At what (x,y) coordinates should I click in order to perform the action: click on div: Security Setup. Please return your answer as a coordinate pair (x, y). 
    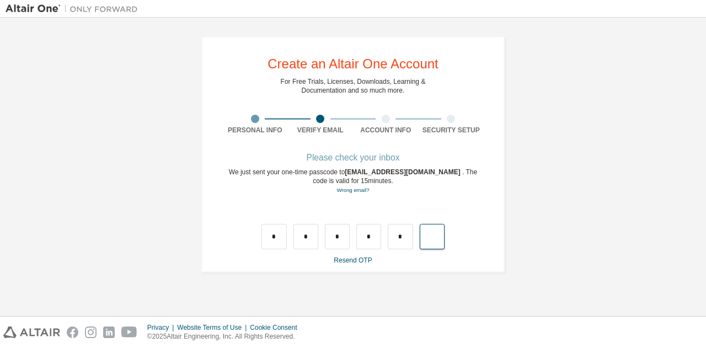
    Looking at the image, I should click on (451, 130).